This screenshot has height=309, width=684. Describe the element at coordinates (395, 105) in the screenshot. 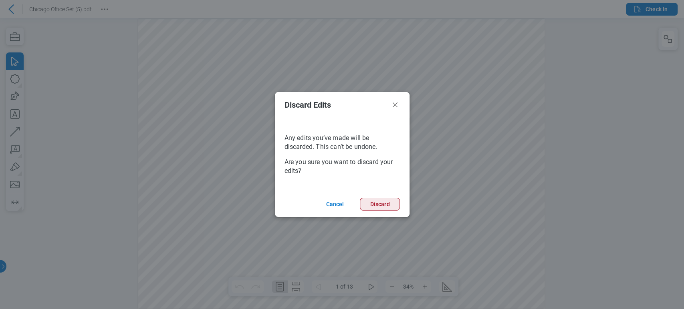

I see `button: Close` at that location.